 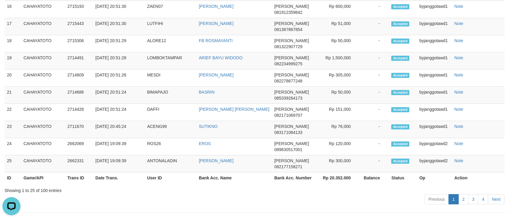 I want to click on td: 2662331, so click(x=79, y=164).